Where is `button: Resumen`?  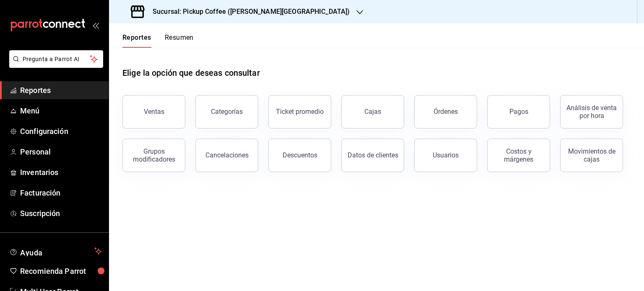 button: Resumen is located at coordinates (179, 41).